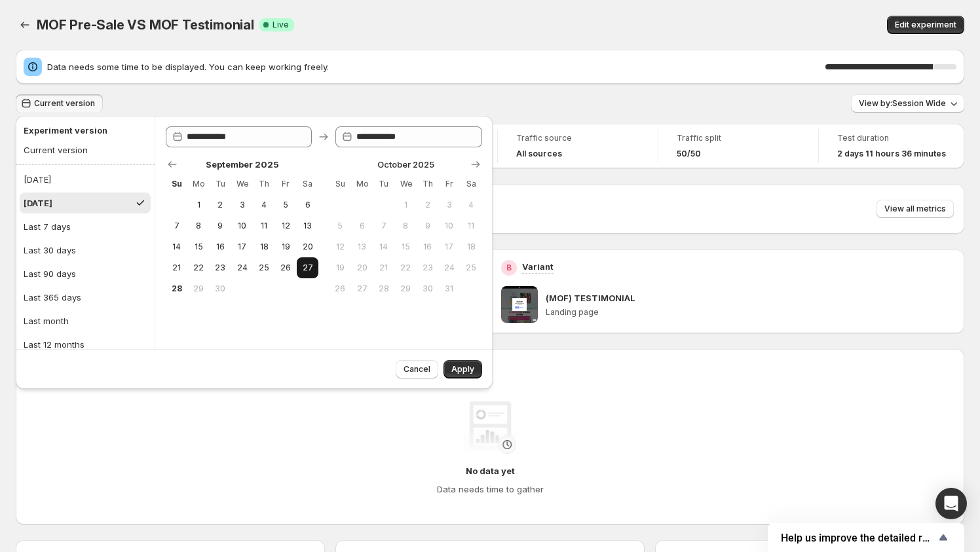  I want to click on button: Cancel, so click(417, 370).